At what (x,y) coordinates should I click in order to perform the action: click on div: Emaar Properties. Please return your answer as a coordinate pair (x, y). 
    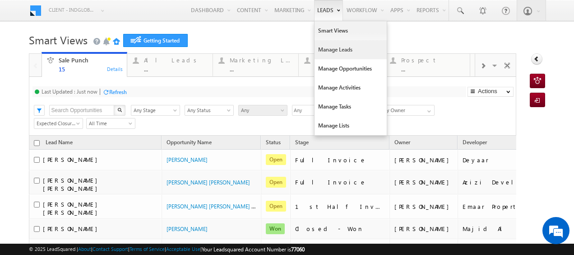
    Looking at the image, I should click on (508, 206).